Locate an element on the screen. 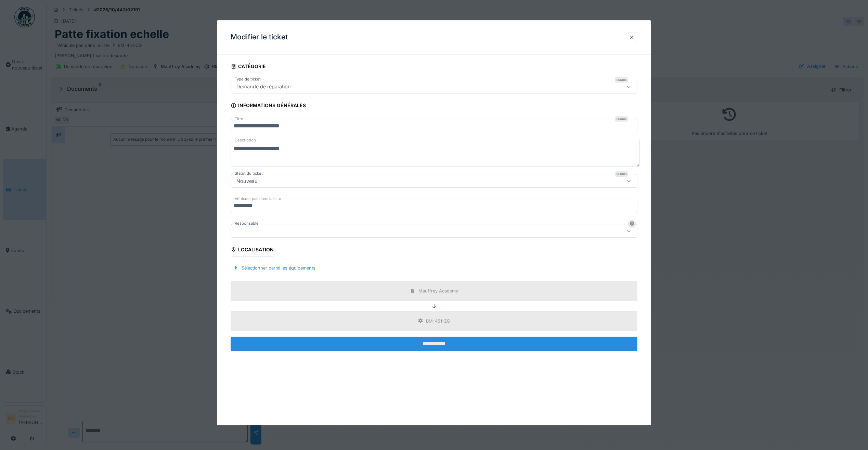 Image resolution: width=868 pixels, height=450 pixels. div: Mauffrey Academy is located at coordinates (438, 291).